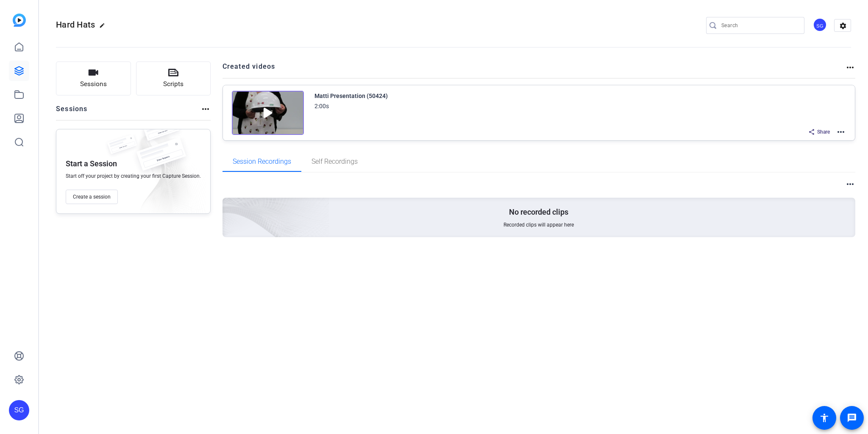 Image resolution: width=868 pixels, height=434 pixels. I want to click on mat-icon: message, so click(852, 418).